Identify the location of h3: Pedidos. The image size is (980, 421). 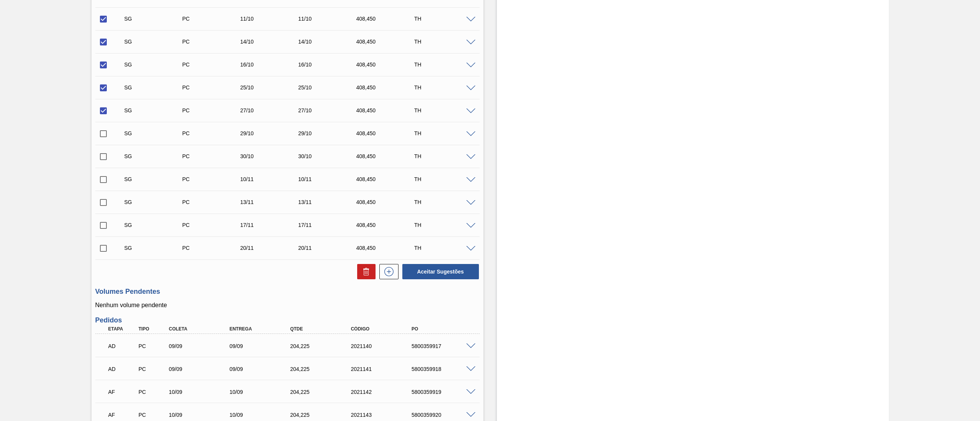
(288, 320).